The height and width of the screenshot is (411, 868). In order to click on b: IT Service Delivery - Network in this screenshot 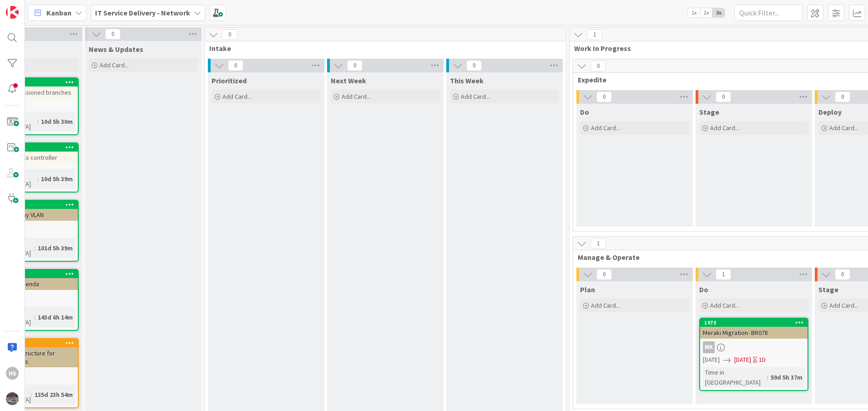, I will do `click(142, 13)`.